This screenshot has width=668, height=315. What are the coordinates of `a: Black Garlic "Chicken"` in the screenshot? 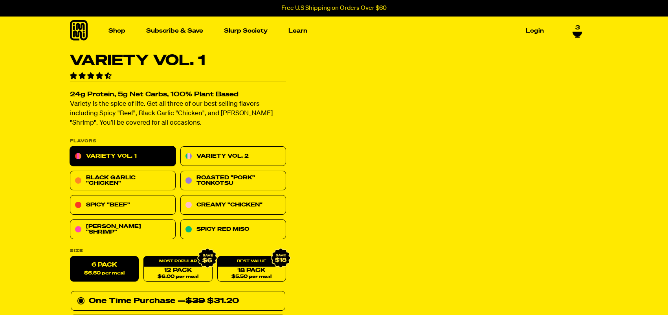 It's located at (123, 181).